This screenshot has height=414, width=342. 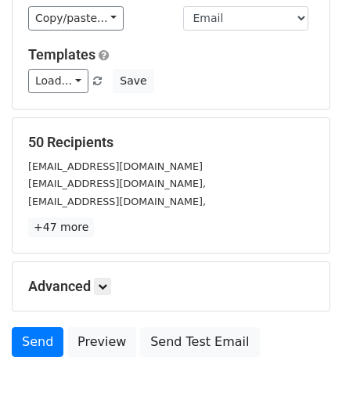 I want to click on a: Preview, so click(x=102, y=342).